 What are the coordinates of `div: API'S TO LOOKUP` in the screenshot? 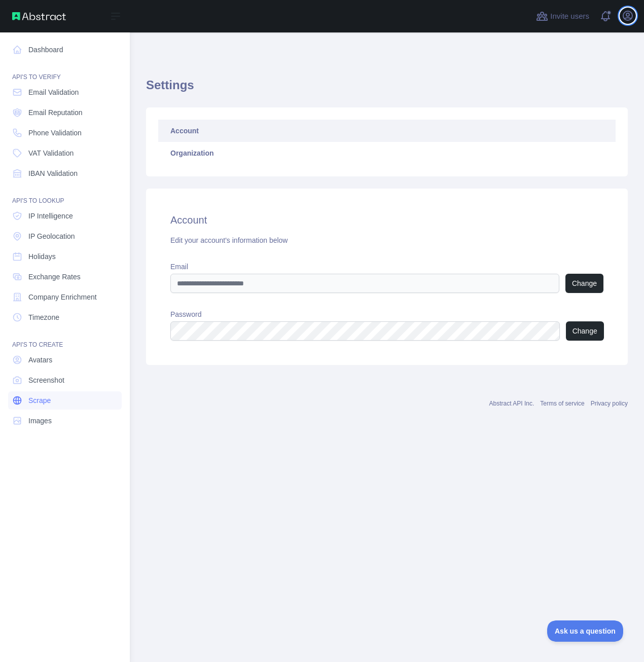 It's located at (65, 194).